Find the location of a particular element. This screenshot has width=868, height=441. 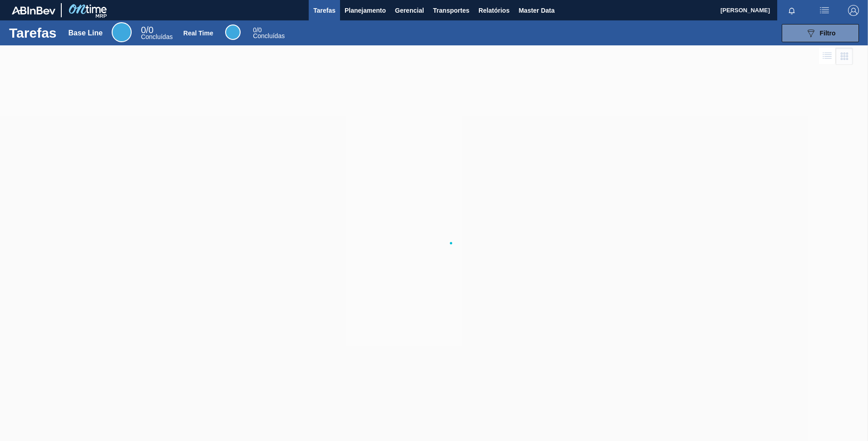

span: Tarefas is located at coordinates (324, 10).